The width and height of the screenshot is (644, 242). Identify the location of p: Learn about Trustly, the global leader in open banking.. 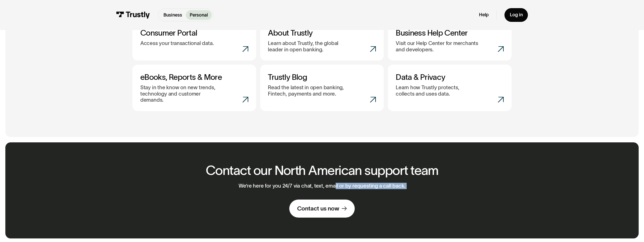
(309, 46).